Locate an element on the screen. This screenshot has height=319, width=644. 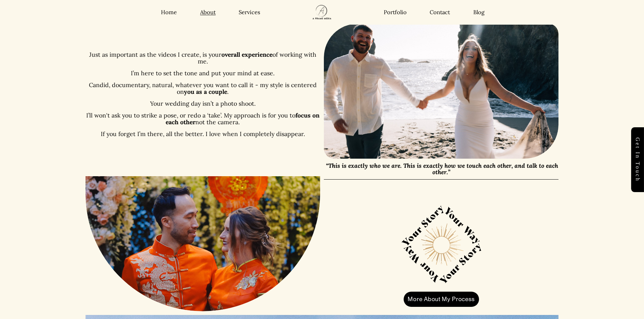
a: Portfolio is located at coordinates (395, 12).